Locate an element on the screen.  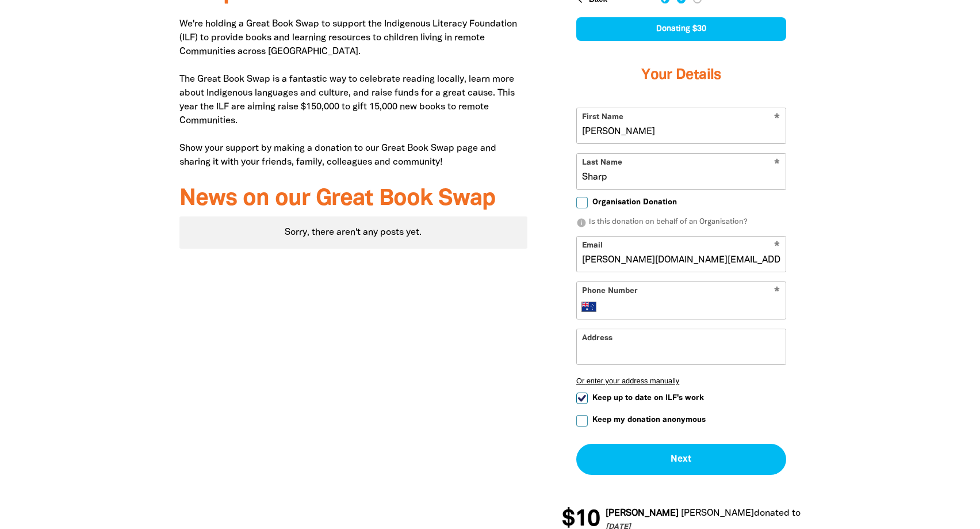
p: We're holding a Great Book Swap to support the Indigenous Literacy Foundation (ILF) to provide bo... is located at coordinates (353, 93).